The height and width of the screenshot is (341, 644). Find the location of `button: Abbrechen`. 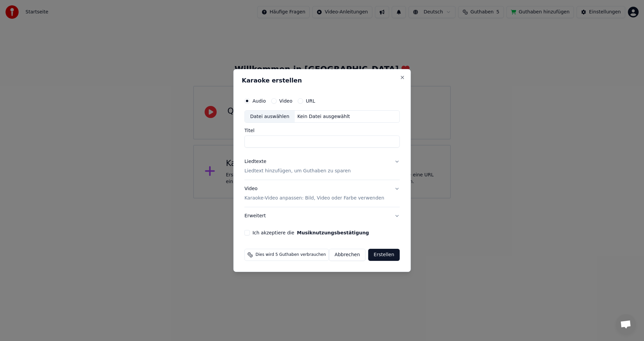

button: Abbrechen is located at coordinates (347, 255).